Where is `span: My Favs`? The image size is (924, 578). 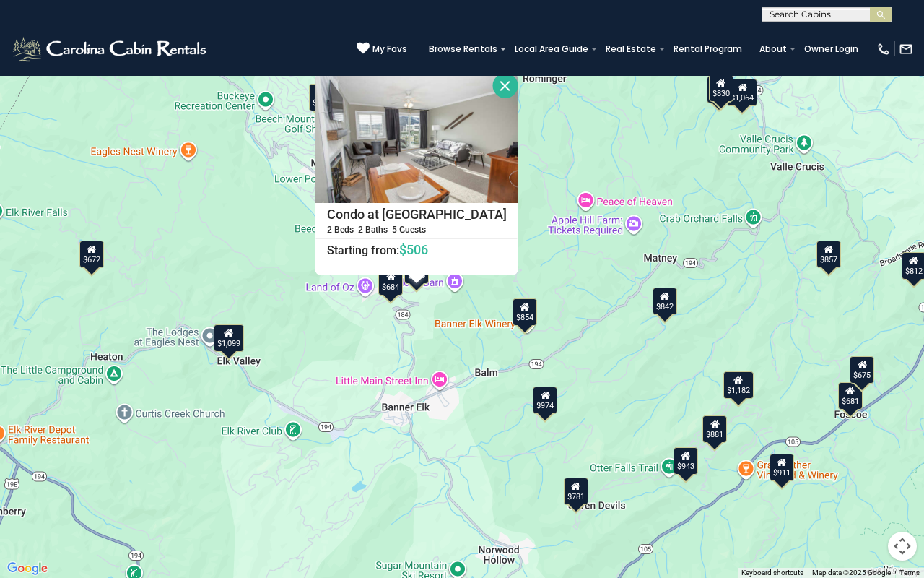 span: My Favs is located at coordinates (390, 49).